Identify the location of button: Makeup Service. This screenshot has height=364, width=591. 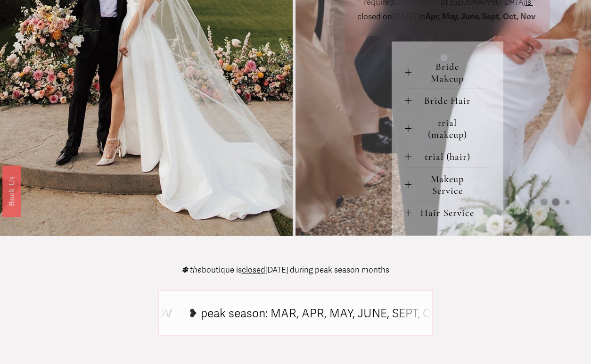
(448, 184).